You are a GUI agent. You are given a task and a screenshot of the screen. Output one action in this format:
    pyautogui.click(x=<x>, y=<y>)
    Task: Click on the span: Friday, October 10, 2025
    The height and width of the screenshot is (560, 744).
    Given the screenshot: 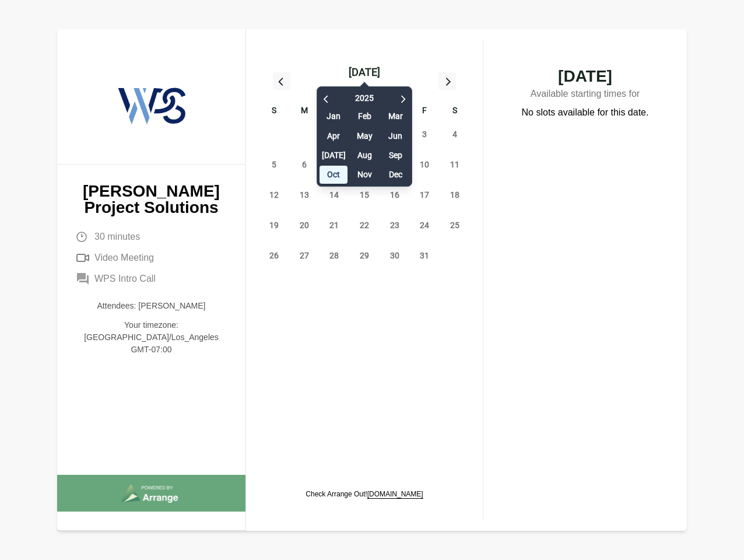 What is the action you would take?
    pyautogui.click(x=425, y=165)
    